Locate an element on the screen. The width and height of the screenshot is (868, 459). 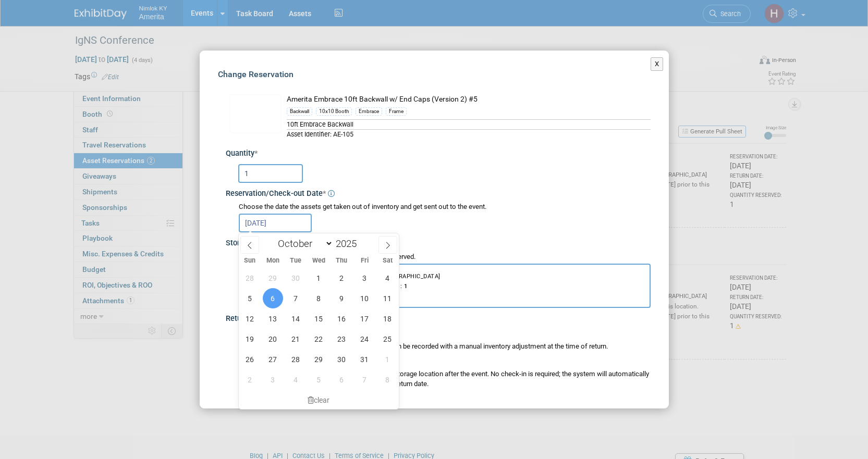
span: October 7, 2025 is located at coordinates (295, 298).